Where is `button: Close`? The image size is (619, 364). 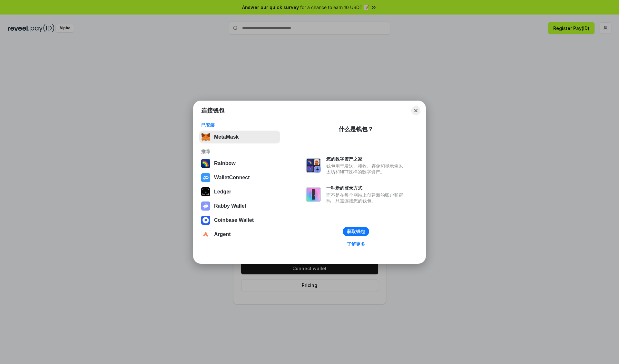 button: Close is located at coordinates (416, 110).